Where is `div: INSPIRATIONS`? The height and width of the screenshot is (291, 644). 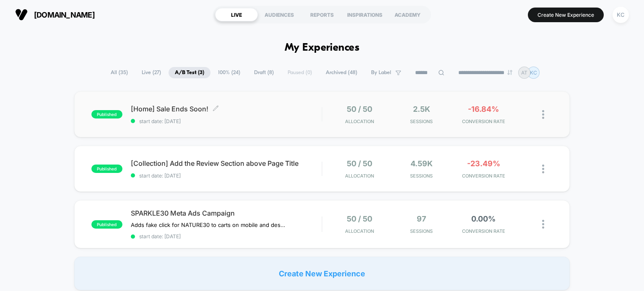 div: INSPIRATIONS is located at coordinates (365, 15).